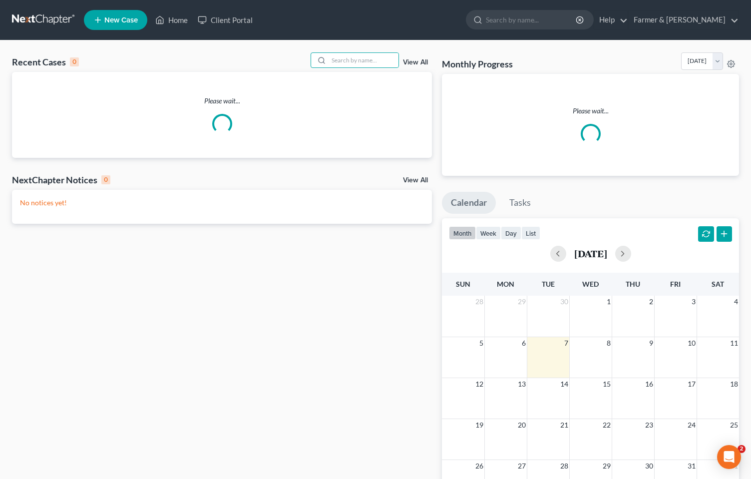 The image size is (751, 479). Describe the element at coordinates (608, 301) in the screenshot. I see `span: 1` at that location.